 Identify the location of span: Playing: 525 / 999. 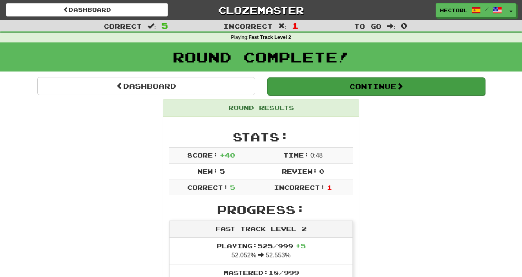
(261, 245).